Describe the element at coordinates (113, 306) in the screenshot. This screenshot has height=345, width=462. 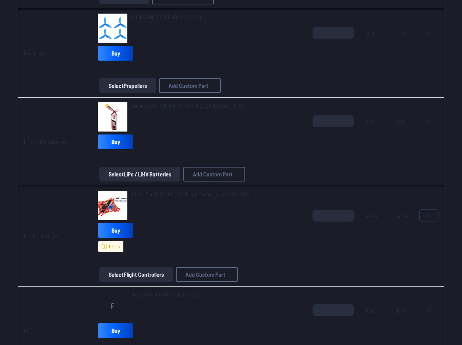
I see `span: F` at that location.